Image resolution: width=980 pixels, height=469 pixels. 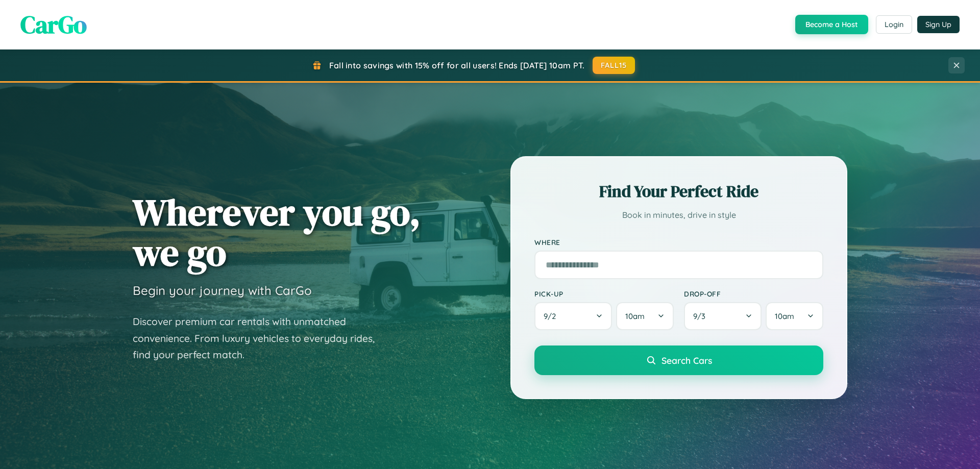 I want to click on span: Search Cars, so click(x=687, y=360).